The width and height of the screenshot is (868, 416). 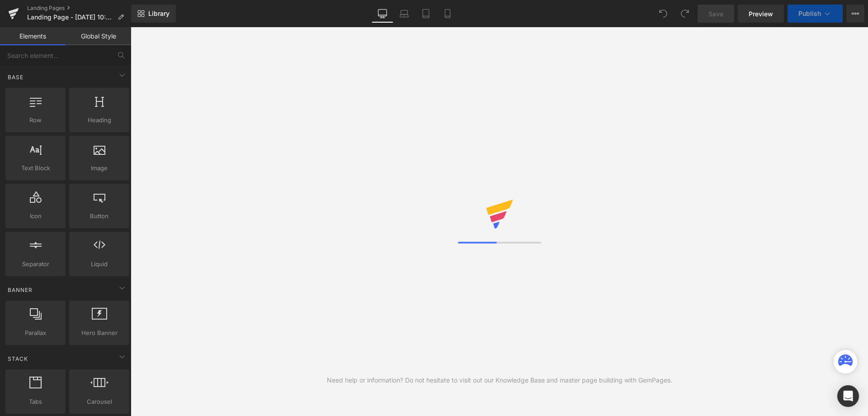 I want to click on button: Redo, so click(x=685, y=13).